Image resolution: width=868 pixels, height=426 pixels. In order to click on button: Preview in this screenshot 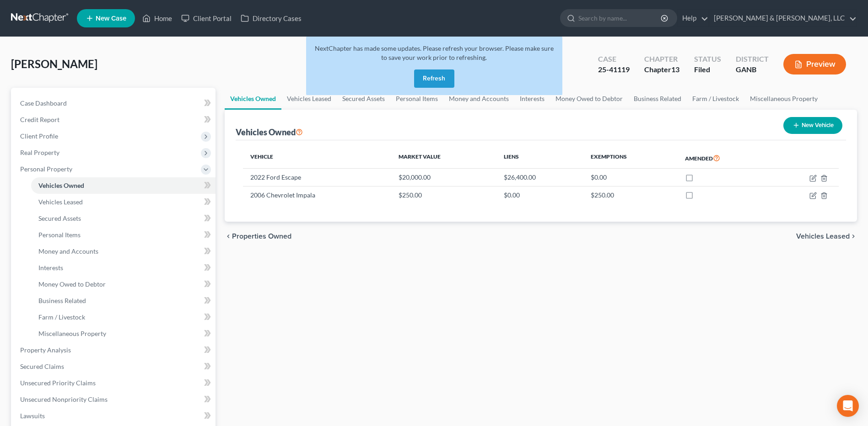, I will do `click(815, 64)`.